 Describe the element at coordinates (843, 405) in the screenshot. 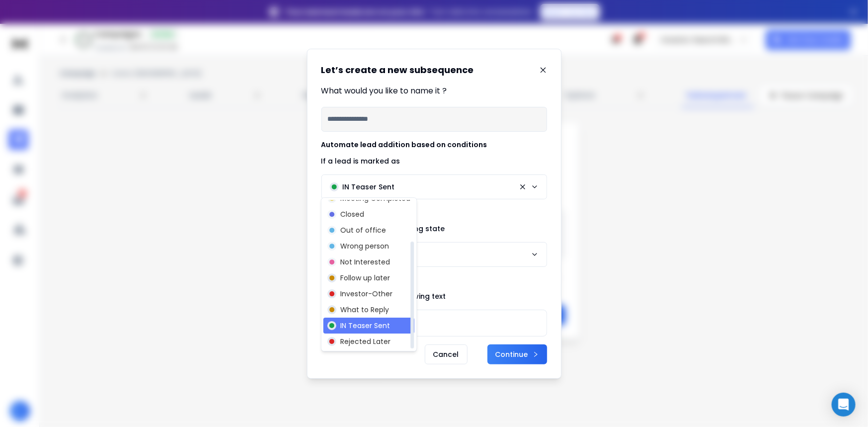

I see `div: Open Intercom Messenger` at that location.